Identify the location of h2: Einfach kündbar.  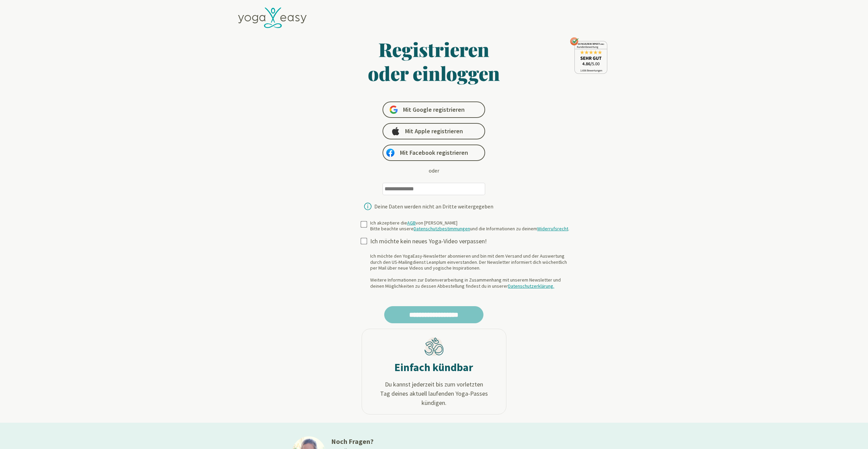
(434, 368).